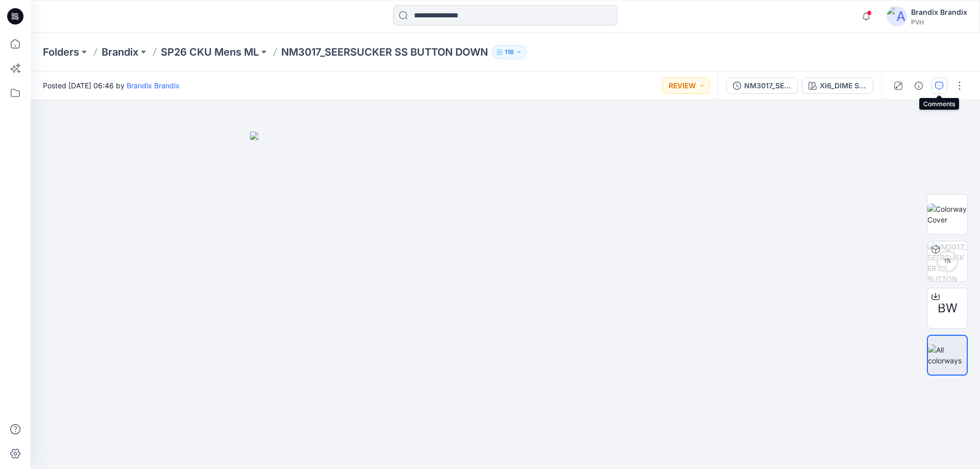 The width and height of the screenshot is (980, 469). I want to click on div: PVH, so click(939, 22).